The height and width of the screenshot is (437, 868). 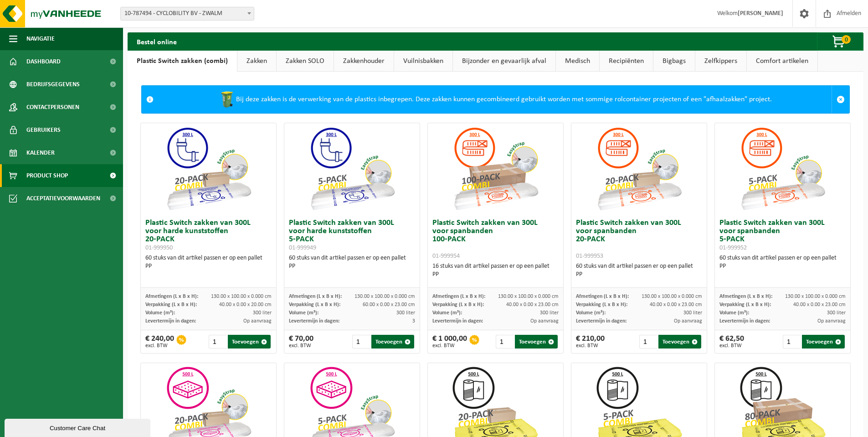 I want to click on div: € 70,00, so click(x=302, y=342).